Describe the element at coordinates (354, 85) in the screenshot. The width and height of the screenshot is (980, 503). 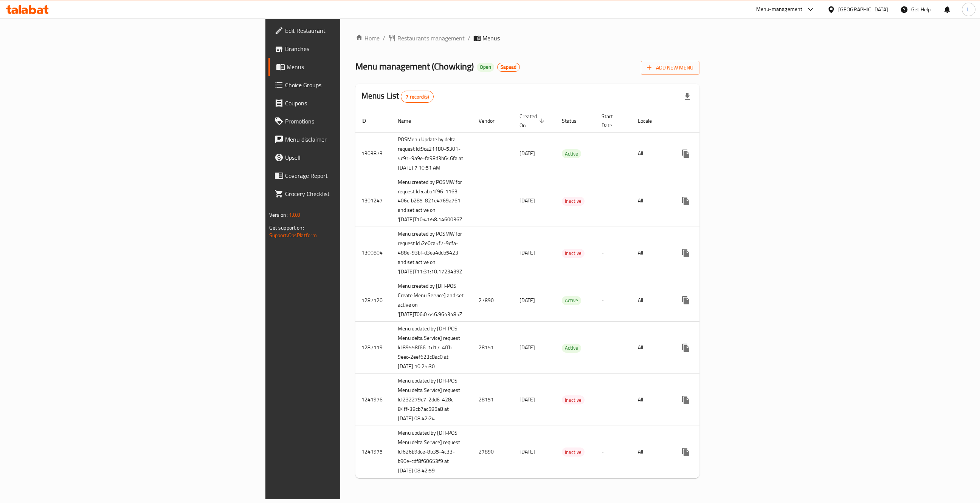
I see `span: Choice Groups` at that location.